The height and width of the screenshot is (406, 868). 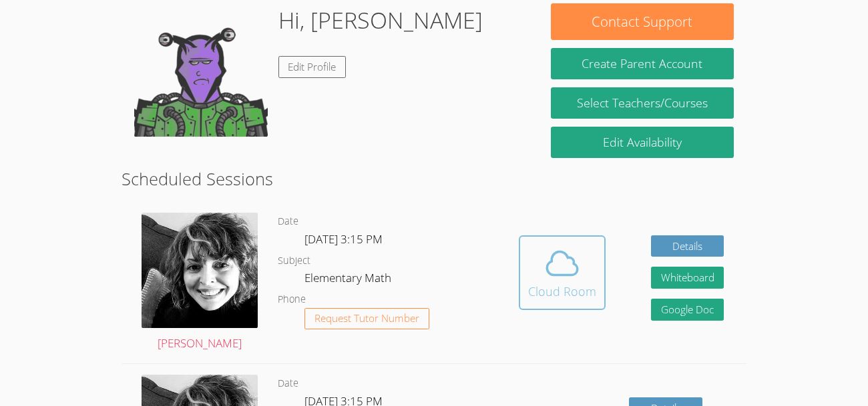 I want to click on dt: Phone, so click(x=292, y=300).